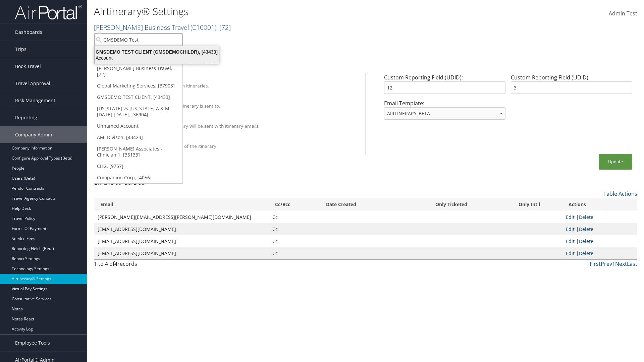 This screenshot has width=644, height=362. I want to click on a: Notes, so click(211, 62).